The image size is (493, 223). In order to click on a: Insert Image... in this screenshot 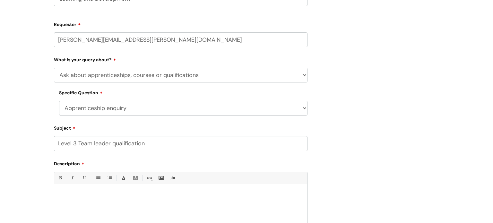, I will do `click(161, 178)`.